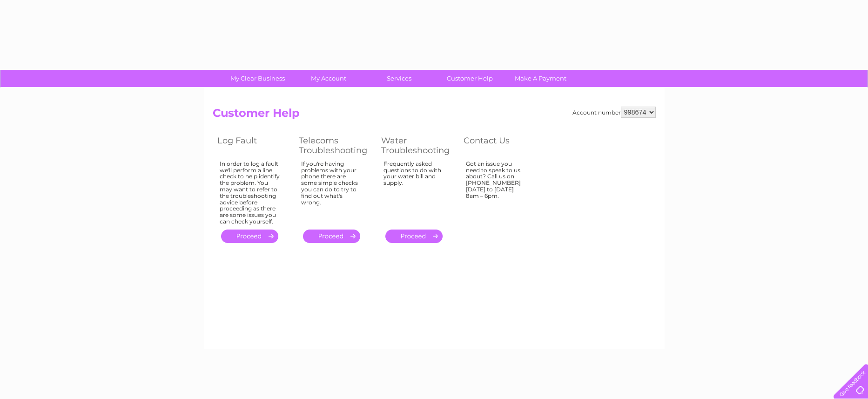  I want to click on div: Account number, so click(614, 112).